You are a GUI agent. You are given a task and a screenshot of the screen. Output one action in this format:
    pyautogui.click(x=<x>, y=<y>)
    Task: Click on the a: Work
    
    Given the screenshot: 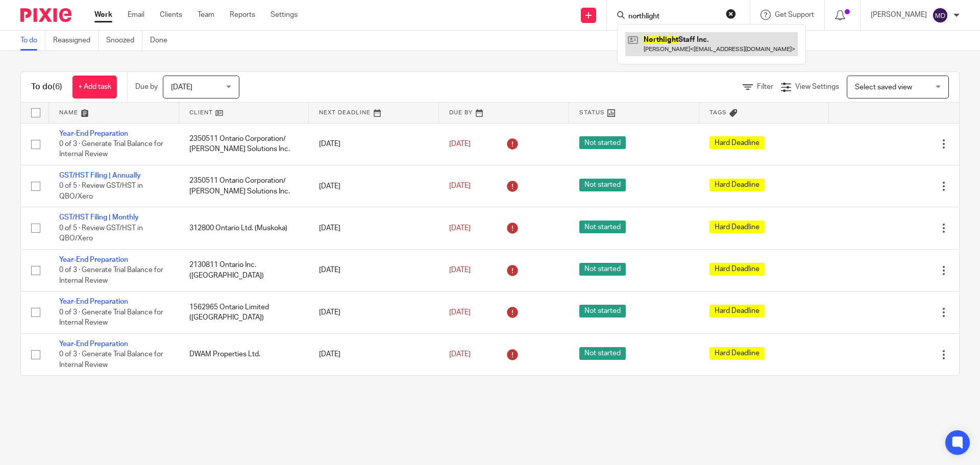 What is the action you would take?
    pyautogui.click(x=103, y=15)
    